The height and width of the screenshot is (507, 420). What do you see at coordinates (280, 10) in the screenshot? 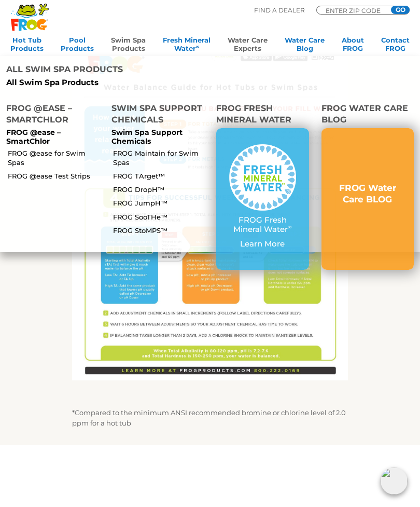
I see `p: Find A Dealer` at bounding box center [280, 10].